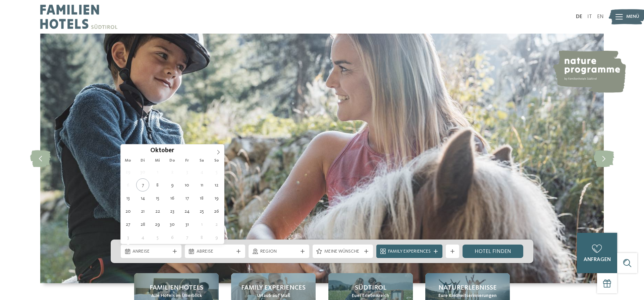 The image size is (644, 300). Describe the element at coordinates (216, 198) in the screenshot. I see `span: Oktober 19, 2025` at that location.